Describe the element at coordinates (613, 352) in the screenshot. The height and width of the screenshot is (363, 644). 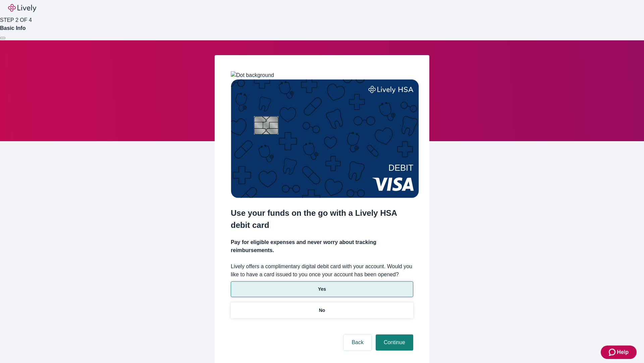
I see `svg: Zendesk support icon` at that location.